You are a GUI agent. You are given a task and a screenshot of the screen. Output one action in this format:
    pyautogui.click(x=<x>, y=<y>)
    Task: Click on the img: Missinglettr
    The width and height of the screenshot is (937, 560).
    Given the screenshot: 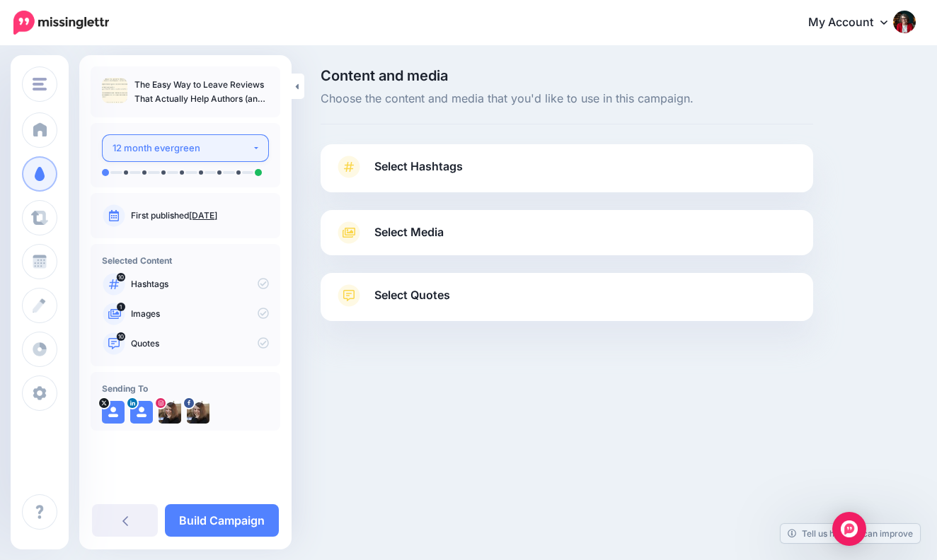 What is the action you would take?
    pyautogui.click(x=61, y=22)
    